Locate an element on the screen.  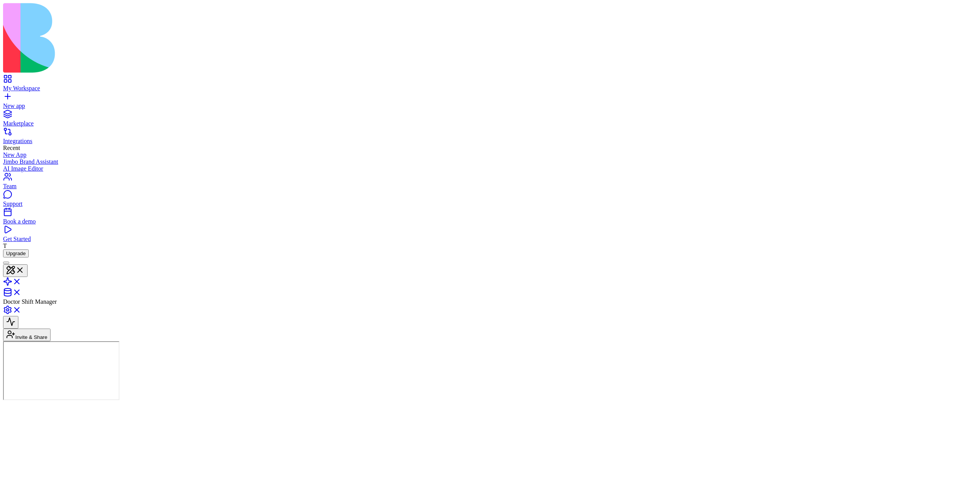
div: Jimbo Brand Assistant is located at coordinates (490, 162).